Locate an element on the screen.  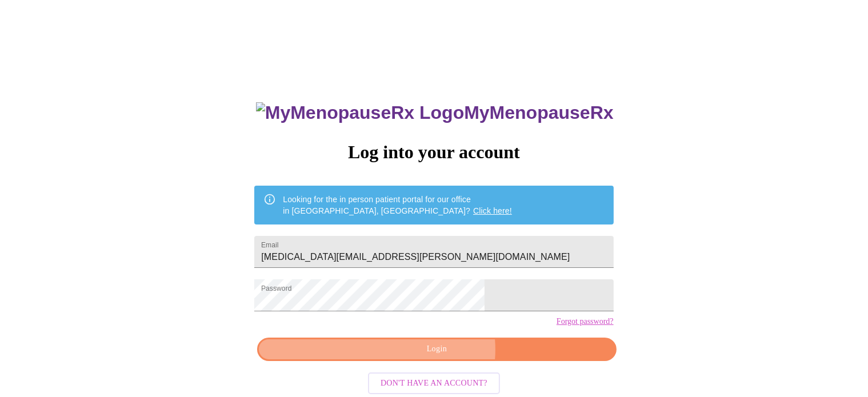
h3: Log into your account is located at coordinates (434, 152).